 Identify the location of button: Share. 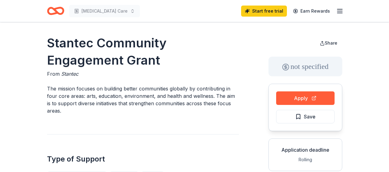
(328, 43).